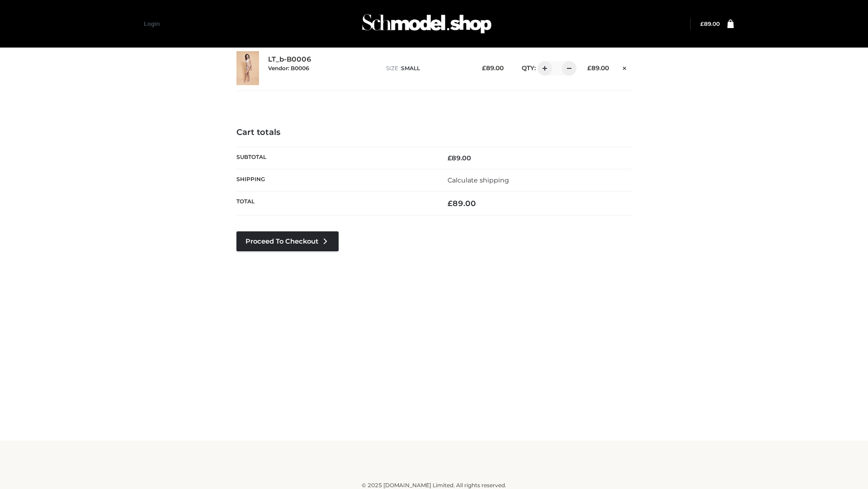 The height and width of the screenshot is (489, 868). What do you see at coordinates (427, 69) in the screenshot?
I see `p: size :` at bounding box center [427, 69].